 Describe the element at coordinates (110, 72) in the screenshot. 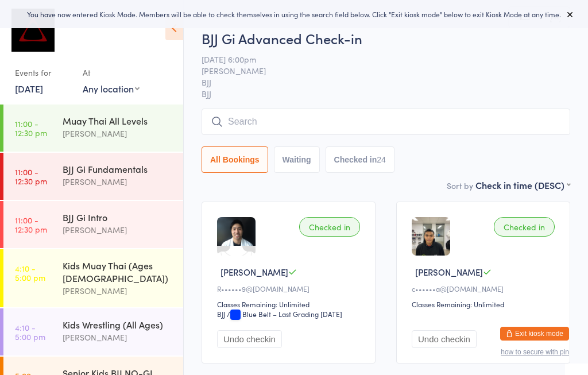

I see `div: At` at that location.